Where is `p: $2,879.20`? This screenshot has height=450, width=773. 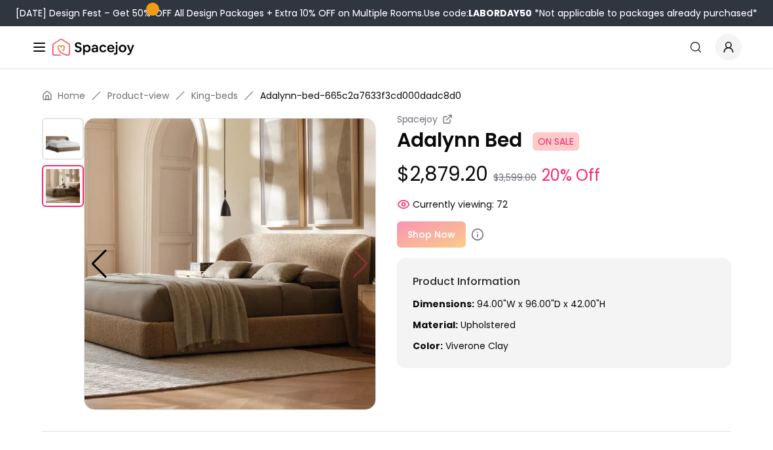
p: $2,879.20 is located at coordinates (564, 175).